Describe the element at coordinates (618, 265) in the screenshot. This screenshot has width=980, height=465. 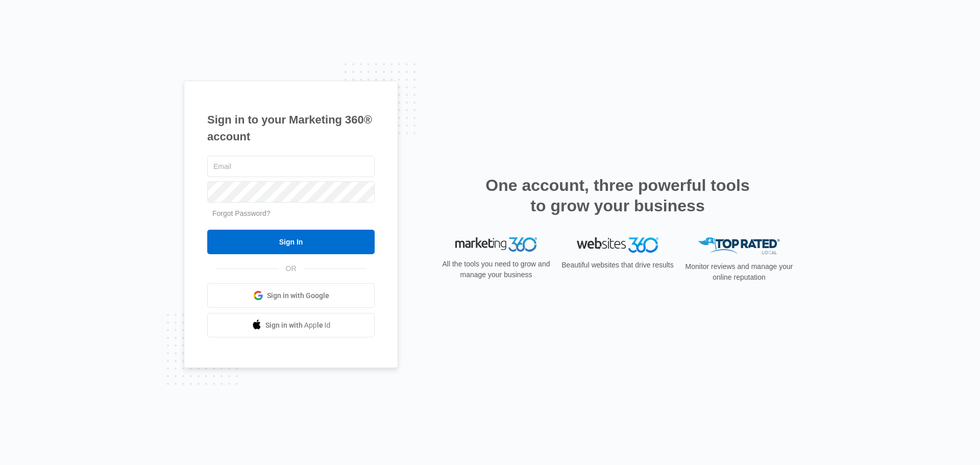
I see `p: Beautiful websites that drive results` at that location.